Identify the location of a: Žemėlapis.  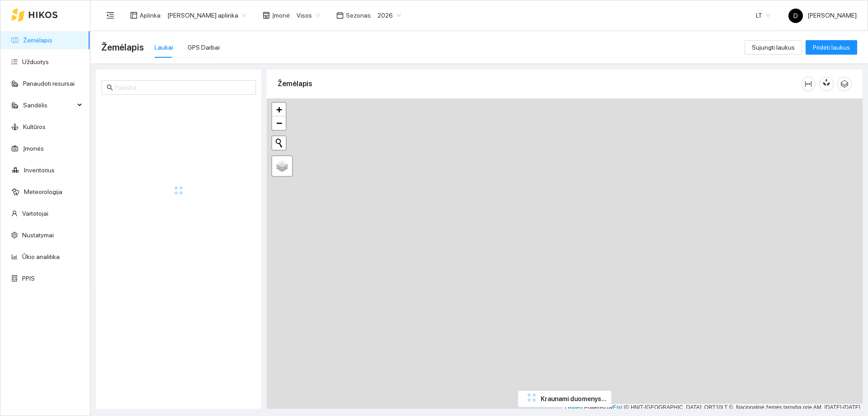
(37, 40).